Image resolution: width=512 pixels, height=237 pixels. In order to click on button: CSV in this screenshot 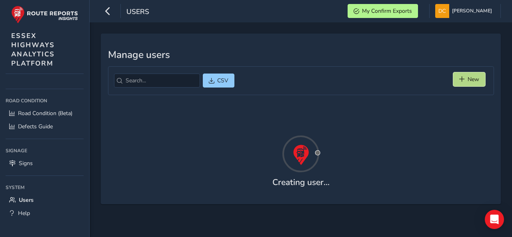, I will do `click(218, 80)`.